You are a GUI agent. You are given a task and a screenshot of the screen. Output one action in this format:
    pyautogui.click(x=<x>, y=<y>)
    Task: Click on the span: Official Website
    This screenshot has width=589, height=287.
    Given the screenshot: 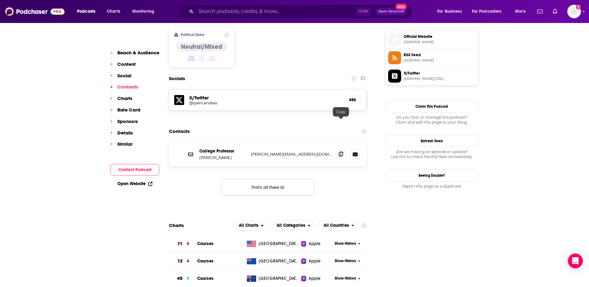 What is the action you would take?
    pyautogui.click(x=440, y=37)
    